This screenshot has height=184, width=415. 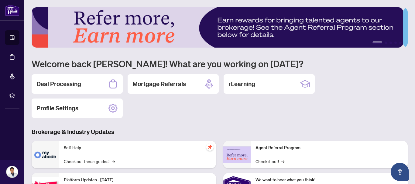 I want to click on p: Agent Referral Program, so click(x=329, y=148).